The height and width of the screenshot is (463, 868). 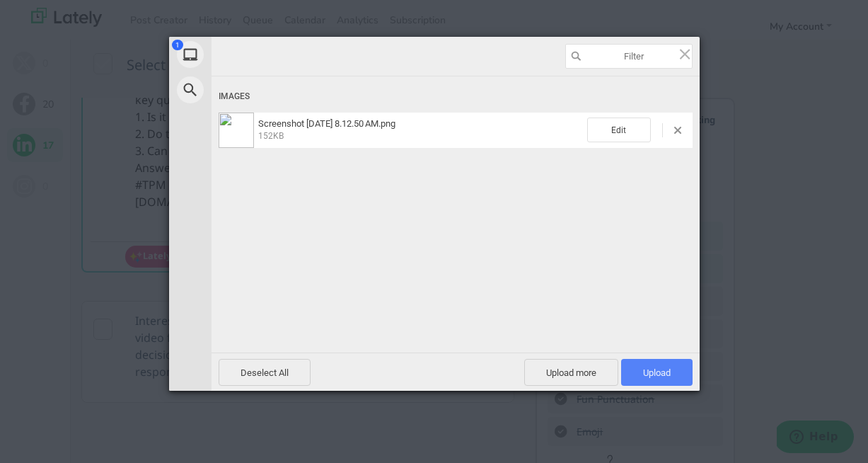 What do you see at coordinates (571, 372) in the screenshot?
I see `span: Upload more` at bounding box center [571, 372].